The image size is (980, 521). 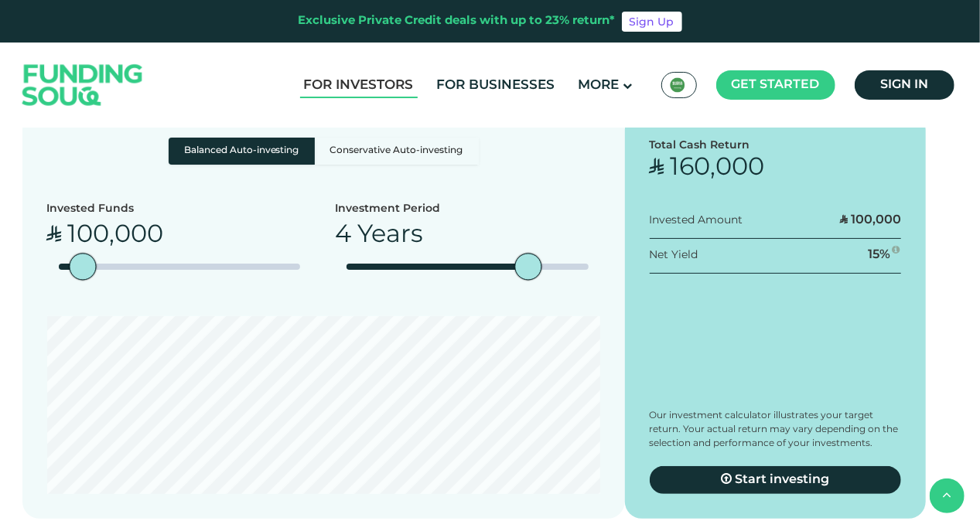 I want to click on tc-range-slider: date slider, so click(x=467, y=267).